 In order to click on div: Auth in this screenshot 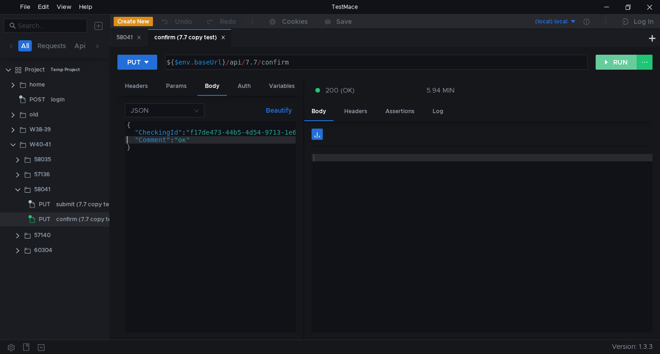, I will do `click(244, 86)`.